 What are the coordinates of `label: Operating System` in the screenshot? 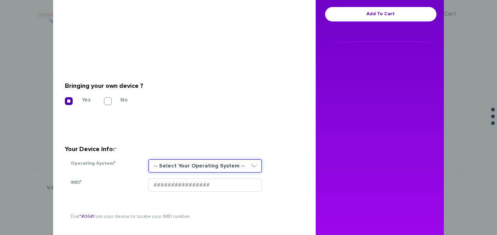 It's located at (93, 164).